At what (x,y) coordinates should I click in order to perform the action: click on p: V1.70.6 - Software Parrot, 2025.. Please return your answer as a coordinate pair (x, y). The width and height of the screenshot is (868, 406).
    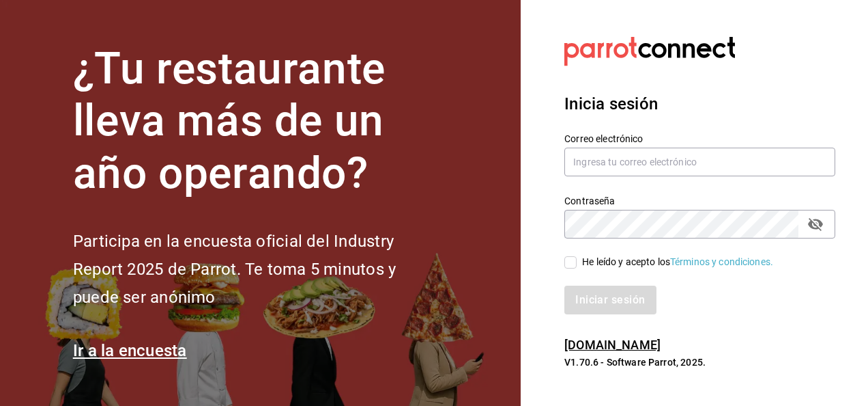
    Looking at the image, I should click on (700, 362).